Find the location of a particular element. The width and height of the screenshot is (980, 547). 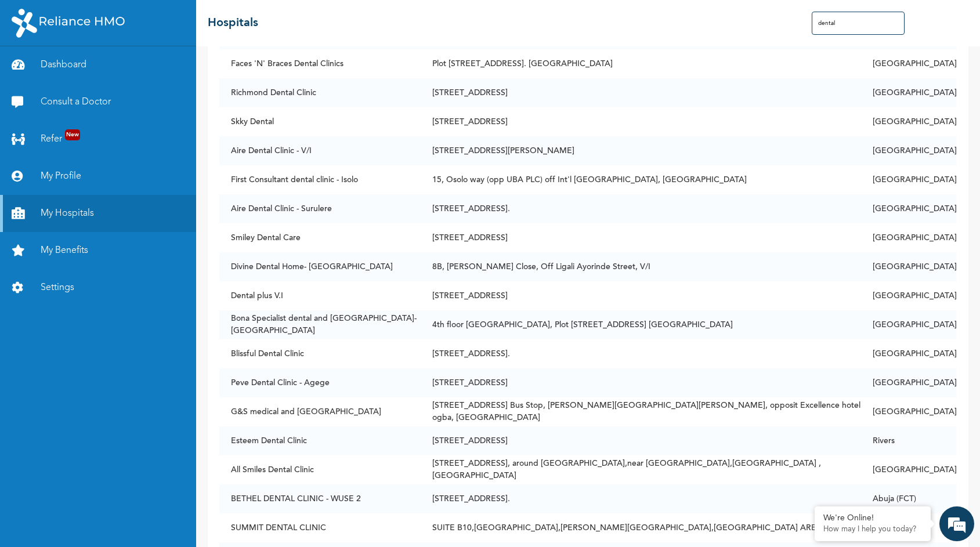

img: d_794563401_operators_776852000003600019 is located at coordinates (47, 63).